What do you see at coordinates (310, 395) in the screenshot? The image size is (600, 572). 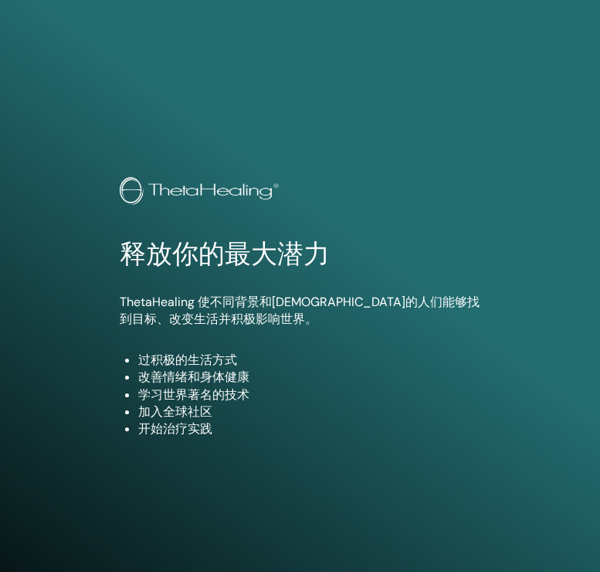 I see `li: 学习世界著名的技术` at bounding box center [310, 395].